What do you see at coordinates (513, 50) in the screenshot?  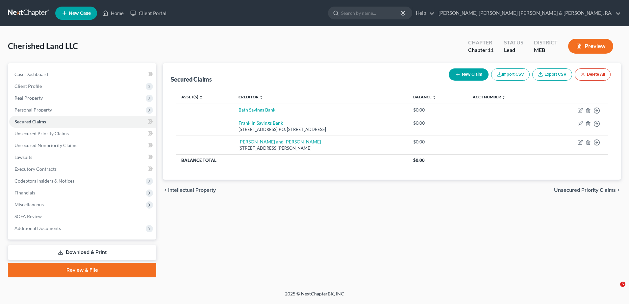 I see `div: Lead` at bounding box center [513, 50].